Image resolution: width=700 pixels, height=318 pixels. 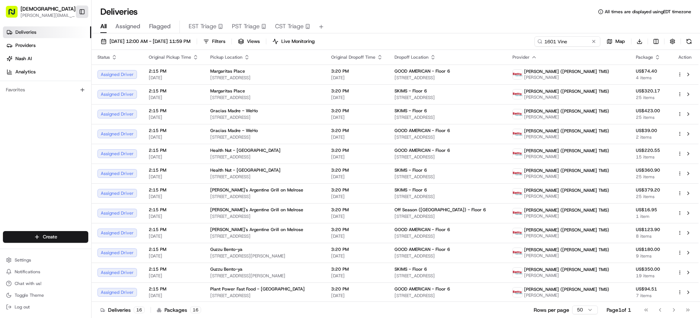 I want to click on button: Settings, so click(x=45, y=260).